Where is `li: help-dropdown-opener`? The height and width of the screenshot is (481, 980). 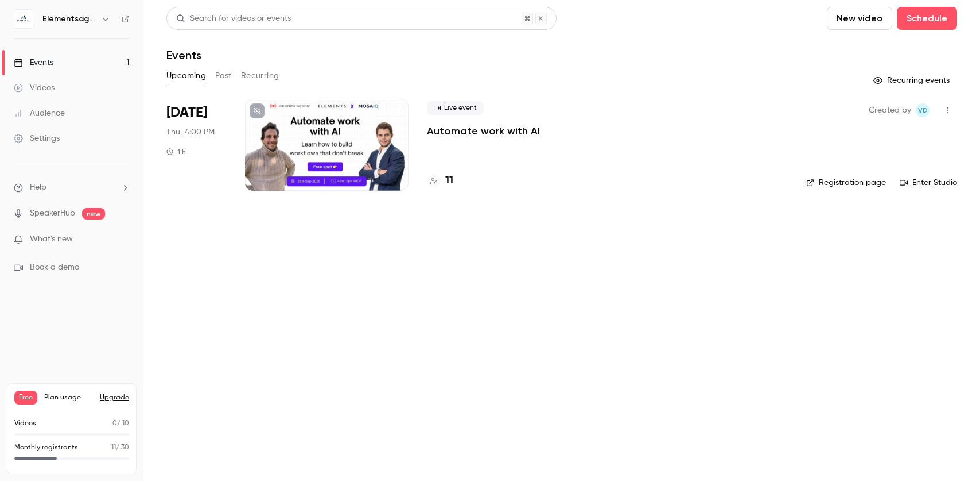 li: help-dropdown-opener is located at coordinates (72, 187).